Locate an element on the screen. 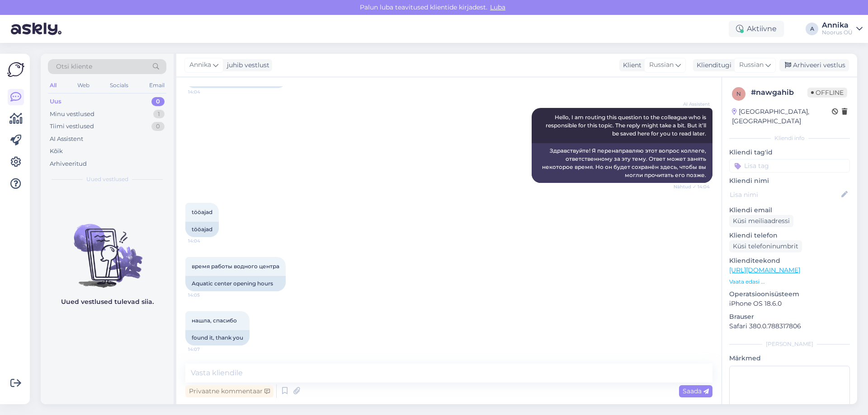  div: Arhiveeri vestlus is located at coordinates (814, 65).